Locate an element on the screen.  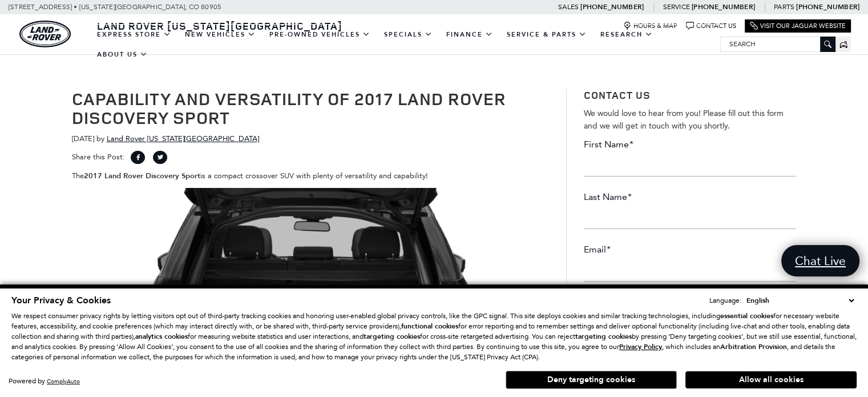
a: Finance is located at coordinates (470, 34).